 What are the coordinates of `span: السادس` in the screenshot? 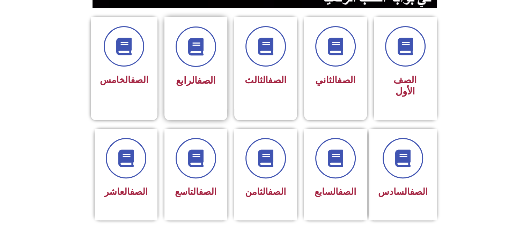 It's located at (403, 192).